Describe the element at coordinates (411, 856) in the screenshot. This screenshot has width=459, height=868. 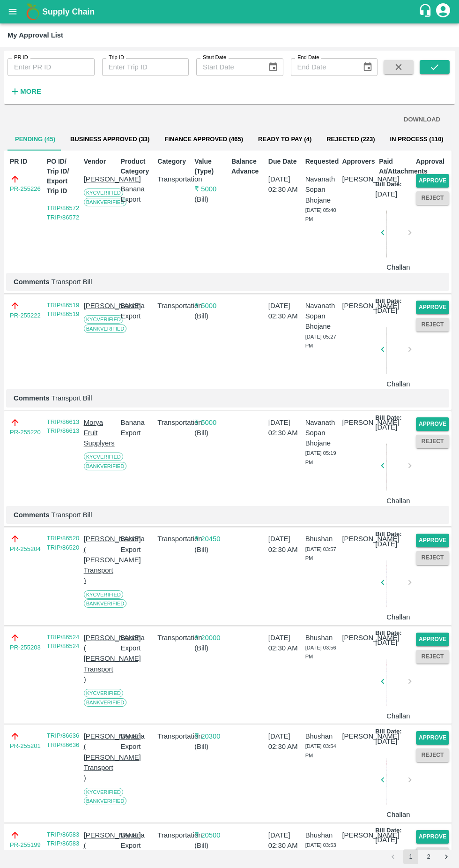
I see `button: page 1` at that location.